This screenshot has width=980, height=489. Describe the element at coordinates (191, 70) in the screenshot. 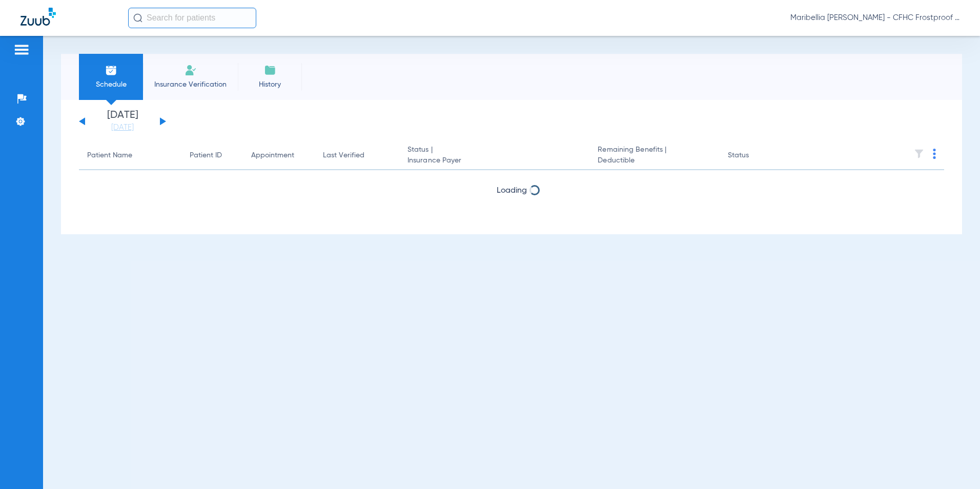

I see `img: Manual Insurance Verification` at that location.